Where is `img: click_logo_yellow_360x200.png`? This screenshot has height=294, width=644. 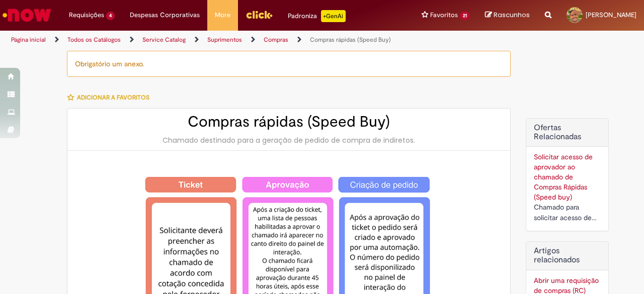
img: click_logo_yellow_360x200.png is located at coordinates (259, 14).